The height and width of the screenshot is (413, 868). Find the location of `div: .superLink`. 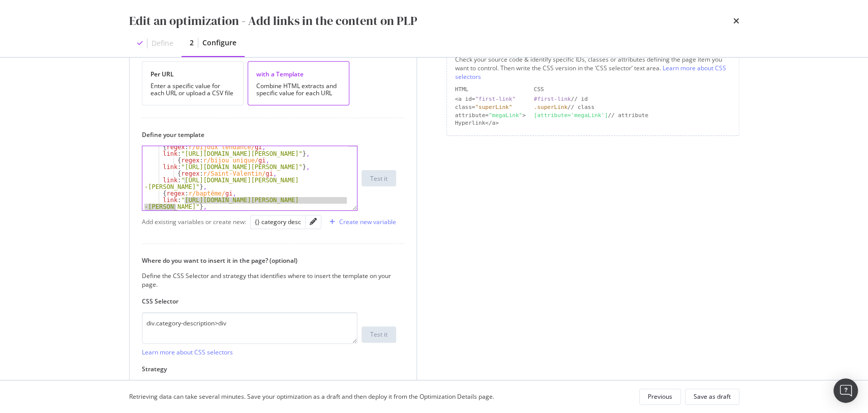

div: .superLink is located at coordinates (551, 107).